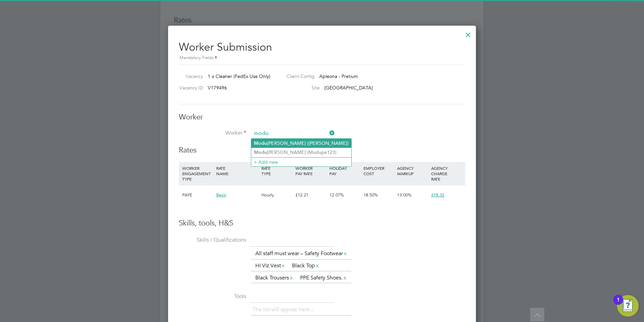 This screenshot has height=322, width=644. I want to click on div: AGENCY CHARGE RATE, so click(447, 174).